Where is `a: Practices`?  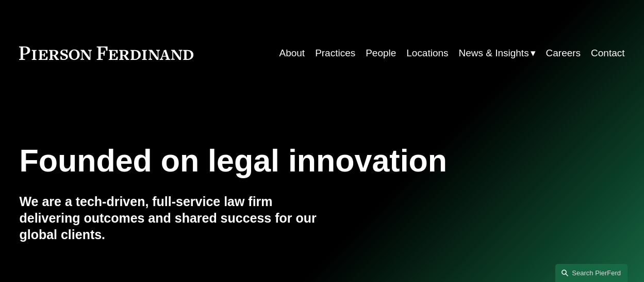
a: Practices is located at coordinates (336, 53).